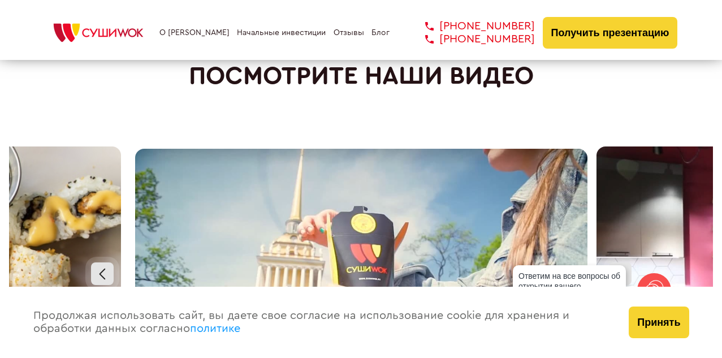 The width and height of the screenshot is (722, 358). What do you see at coordinates (349, 33) in the screenshot?
I see `a: Отзывы` at bounding box center [349, 33].